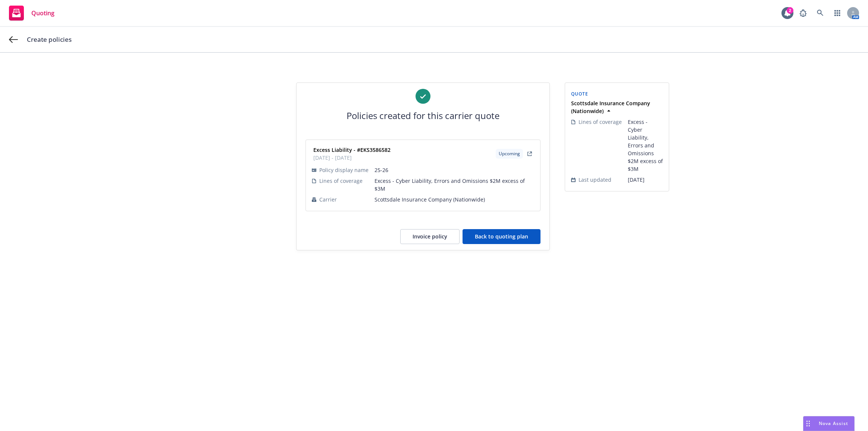 The width and height of the screenshot is (868, 431). I want to click on div: Drag to move, so click(808, 423).